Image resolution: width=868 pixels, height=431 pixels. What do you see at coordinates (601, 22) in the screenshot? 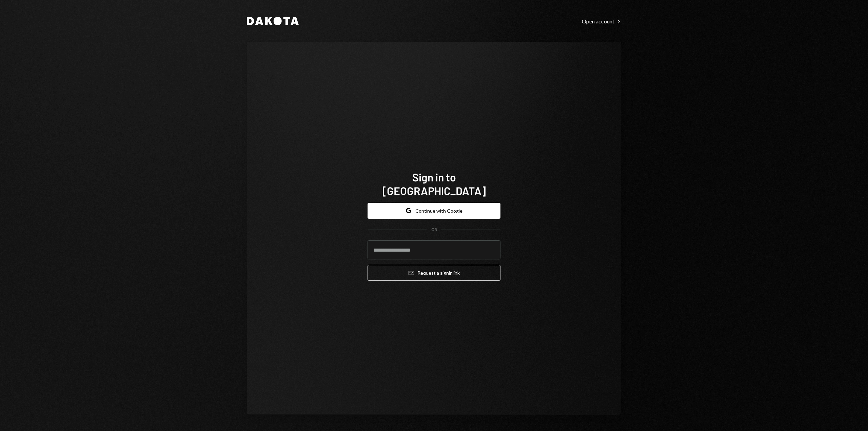
I see `div: Open account` at bounding box center [601, 22].